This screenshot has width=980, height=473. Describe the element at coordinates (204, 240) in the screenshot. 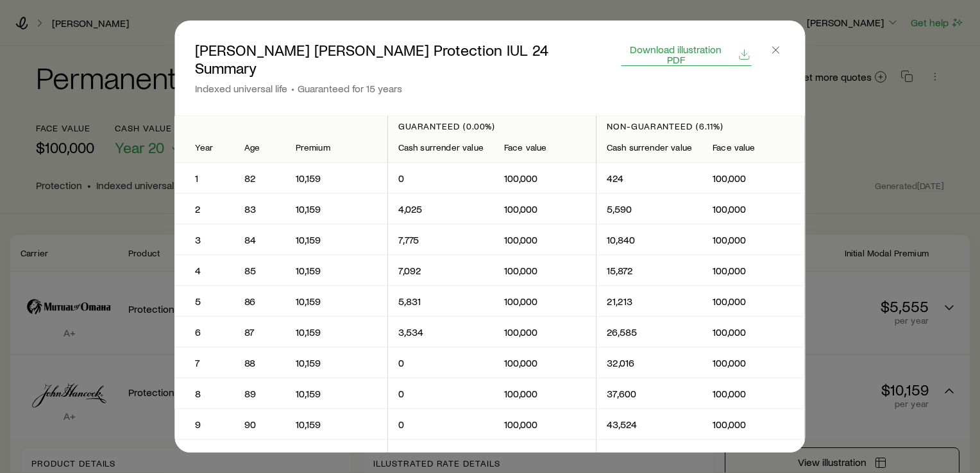

I see `p: 3` at that location.